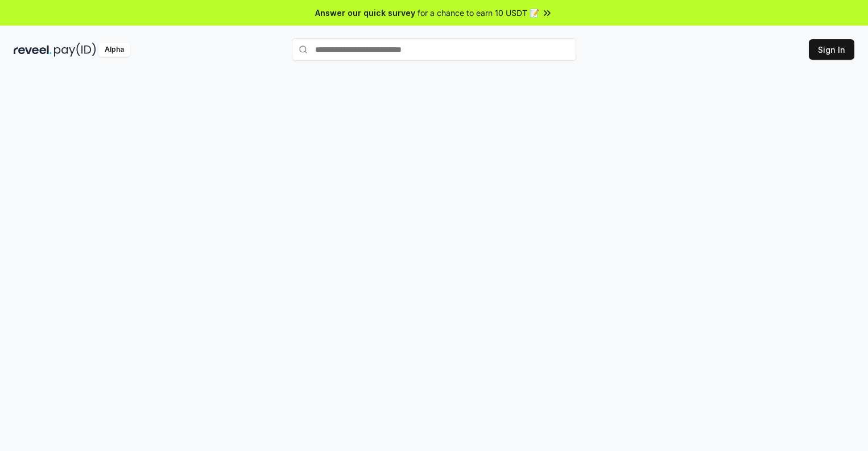 The height and width of the screenshot is (451, 868). What do you see at coordinates (115, 50) in the screenshot?
I see `div: Alpha` at bounding box center [115, 50].